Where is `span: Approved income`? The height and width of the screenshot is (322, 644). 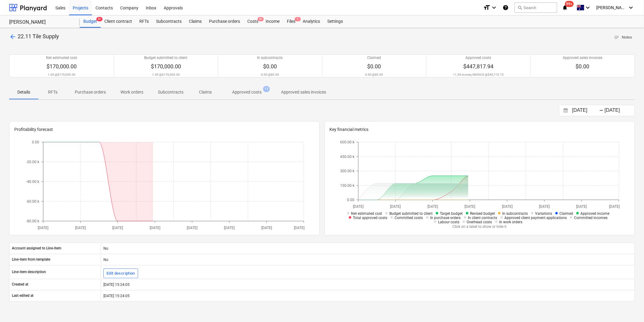
span: Approved income is located at coordinates (595, 213).